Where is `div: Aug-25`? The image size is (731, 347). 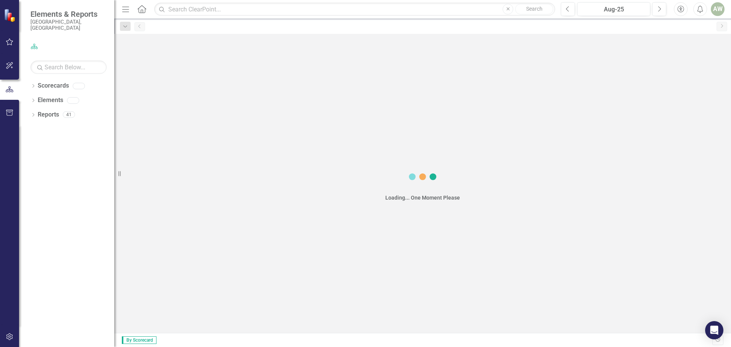 div: Aug-25 is located at coordinates (614, 10).